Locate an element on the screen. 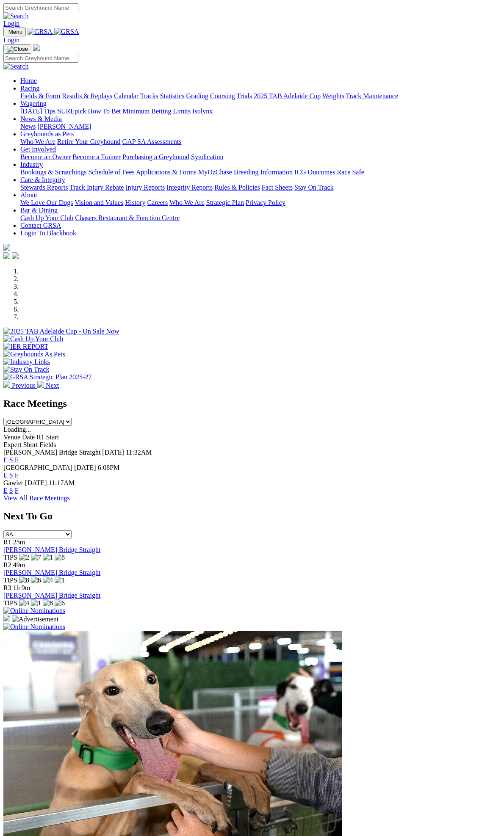  a: Calendar is located at coordinates (126, 96).